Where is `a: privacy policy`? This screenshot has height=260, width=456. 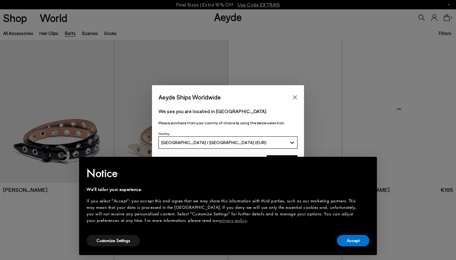
a: privacy policy is located at coordinates (233, 221).